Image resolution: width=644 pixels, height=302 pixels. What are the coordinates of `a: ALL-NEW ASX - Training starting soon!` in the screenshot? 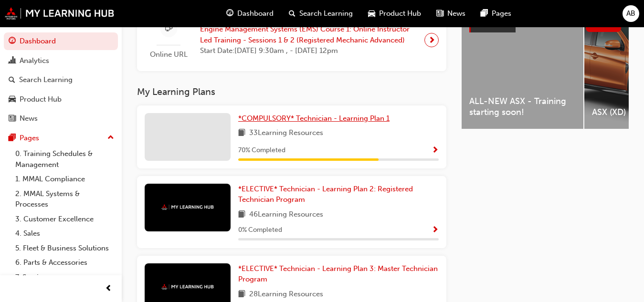 It's located at (523, 69).